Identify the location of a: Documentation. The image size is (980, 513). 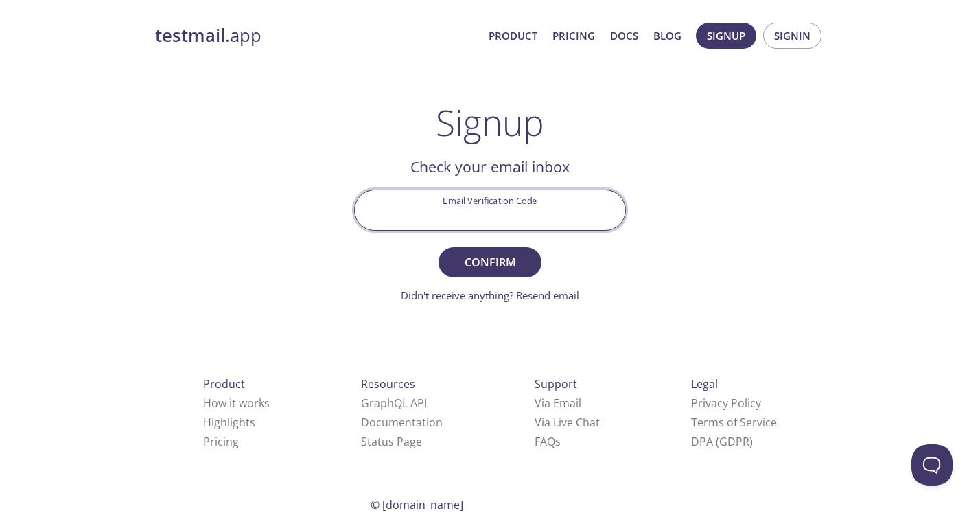
(401, 422).